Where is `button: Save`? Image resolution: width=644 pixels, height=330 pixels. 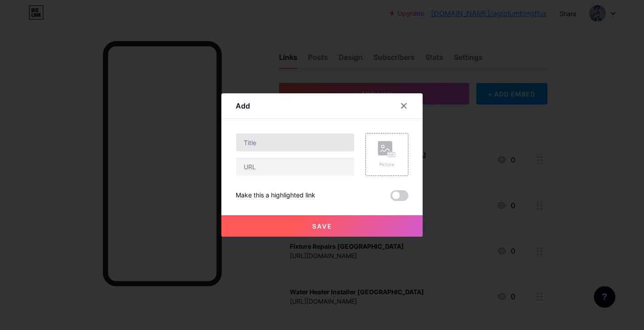 button: Save is located at coordinates (322, 226).